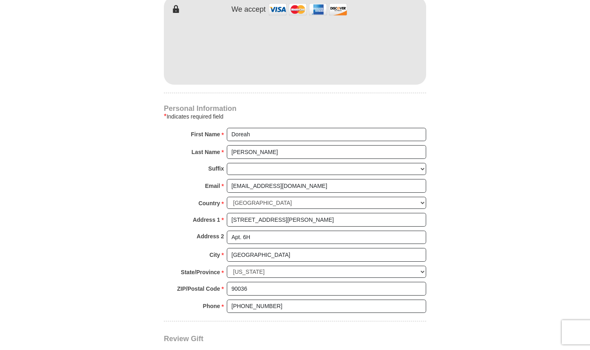  What do you see at coordinates (308, 9) in the screenshot?
I see `img: credit cards accepted` at bounding box center [308, 9].